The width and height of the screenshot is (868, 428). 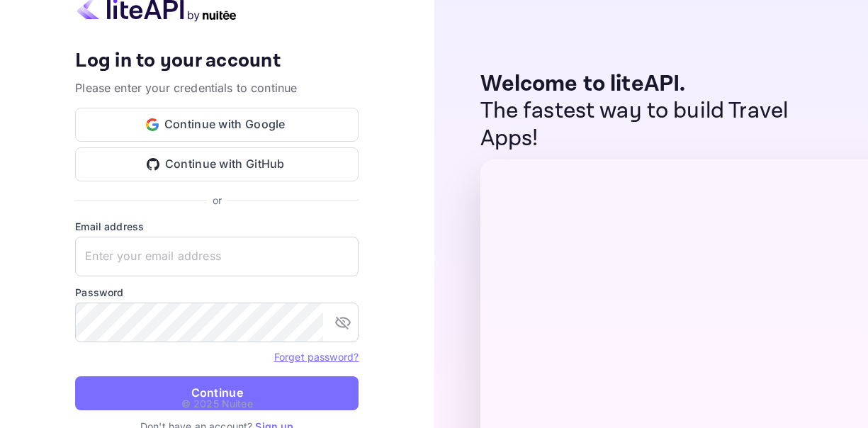 What do you see at coordinates (661, 85) in the screenshot?
I see `p: Welcome to liteAPI.` at bounding box center [661, 85].